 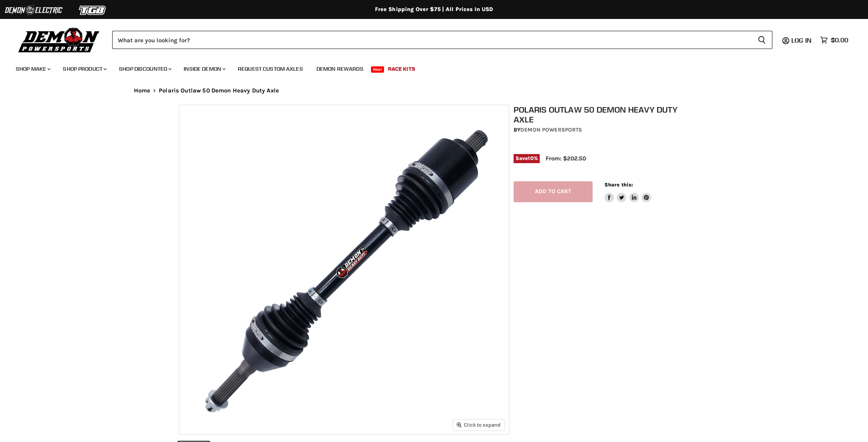 What do you see at coordinates (835, 40) in the screenshot?
I see `a: $0.00` at bounding box center [835, 40].